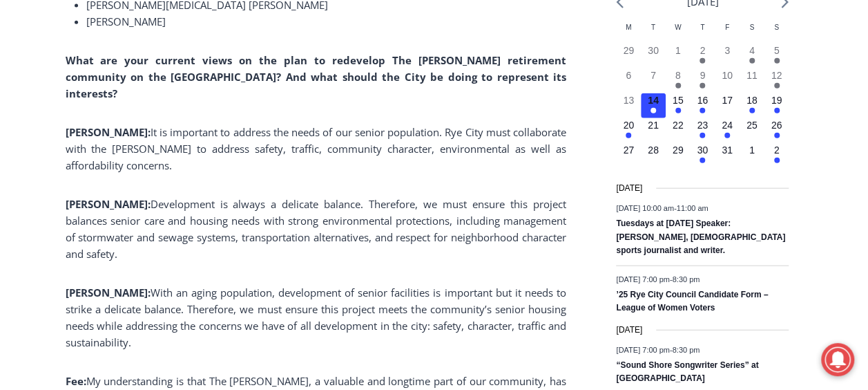 The width and height of the screenshot is (868, 390). Describe the element at coordinates (702, 125) in the screenshot. I see `time: 23` at that location.